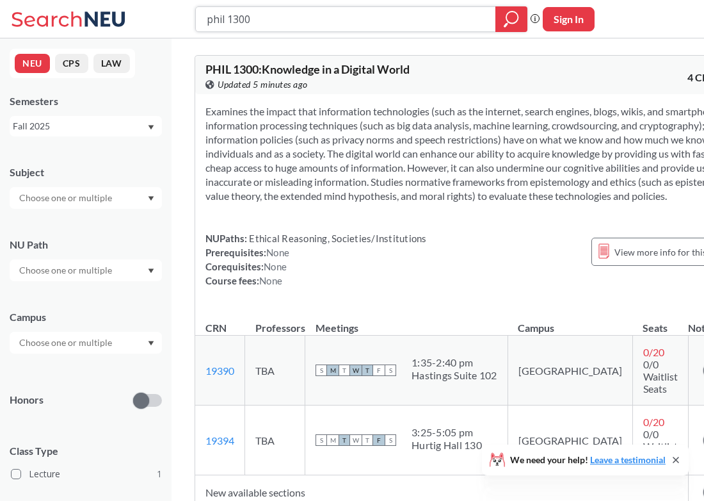 This screenshot has width=704, height=501. What do you see at coordinates (570, 321) in the screenshot?
I see `th: Campus` at bounding box center [570, 321].